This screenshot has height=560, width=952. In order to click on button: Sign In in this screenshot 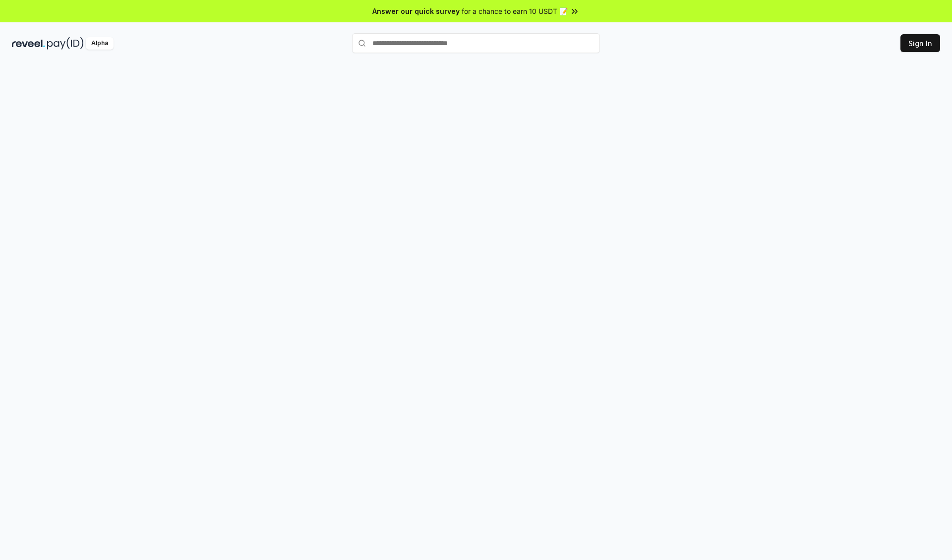, I will do `click(921, 43)`.